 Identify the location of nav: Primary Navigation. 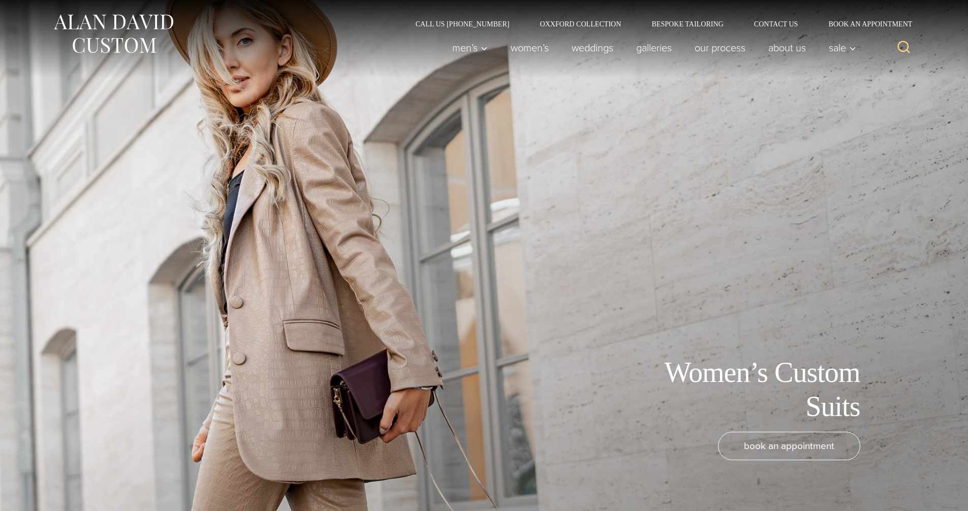
(651, 48).